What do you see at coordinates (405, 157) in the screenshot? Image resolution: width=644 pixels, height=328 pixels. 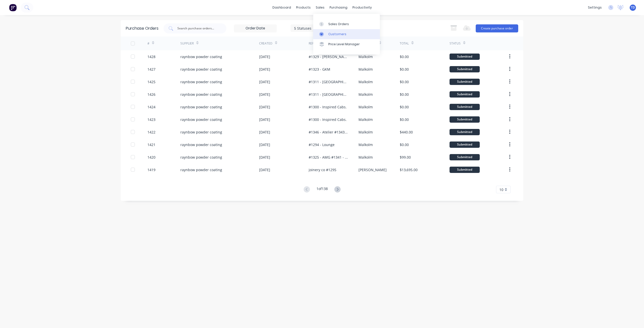 I see `div: $99.00` at bounding box center [405, 157].